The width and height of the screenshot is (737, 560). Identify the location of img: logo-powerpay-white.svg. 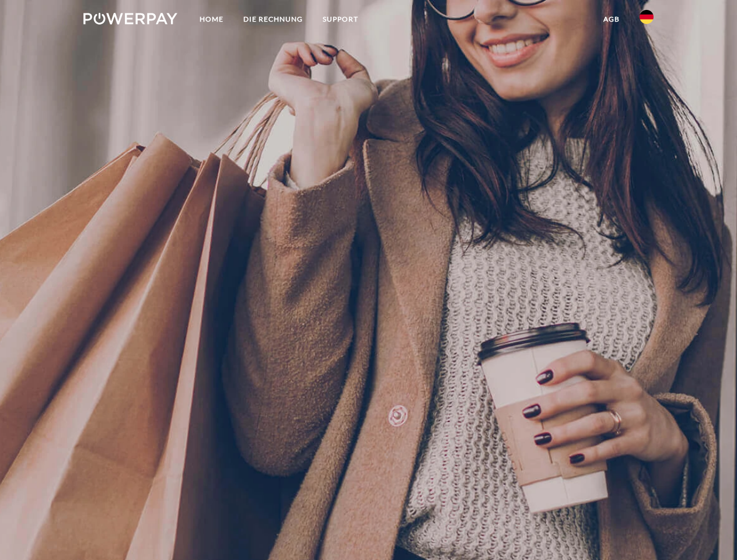
(130, 19).